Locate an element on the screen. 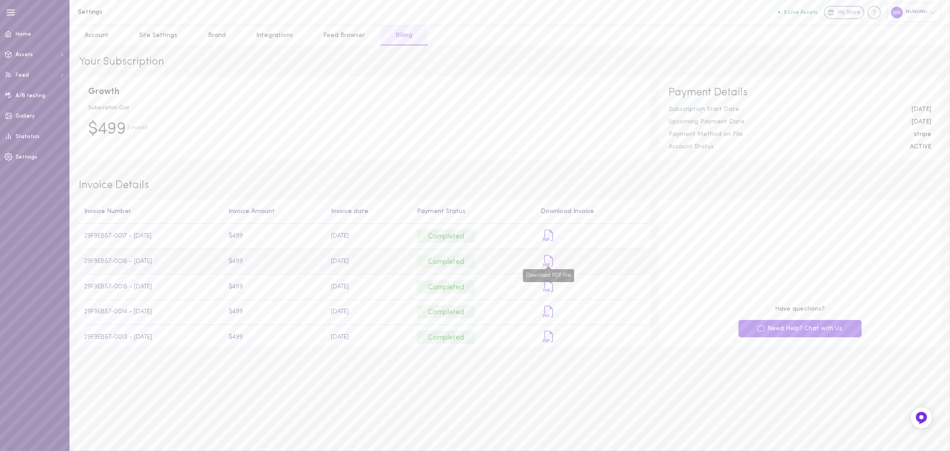 This screenshot has height=451, width=950. span: Growth is located at coordinates (364, 92).